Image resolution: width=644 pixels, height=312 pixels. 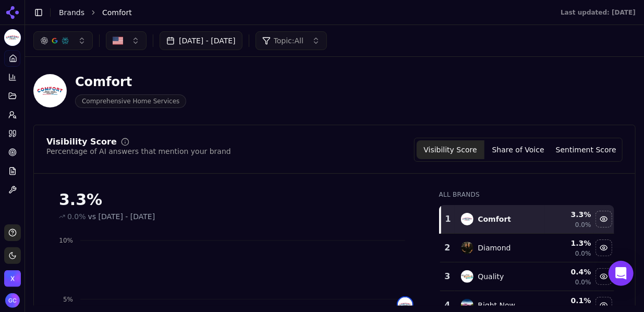 What do you see at coordinates (71, 12) in the screenshot?
I see `a: Brands` at bounding box center [71, 12].